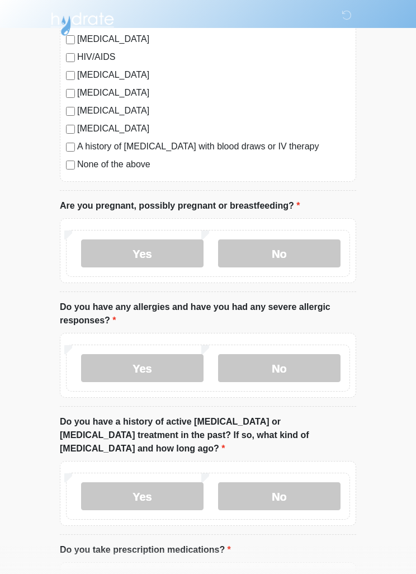 Image resolution: width=416 pixels, height=574 pixels. Describe the element at coordinates (180, 206) in the screenshot. I see `label: Are you pregnant, possibly pregnant or breastfeeding?` at that location.